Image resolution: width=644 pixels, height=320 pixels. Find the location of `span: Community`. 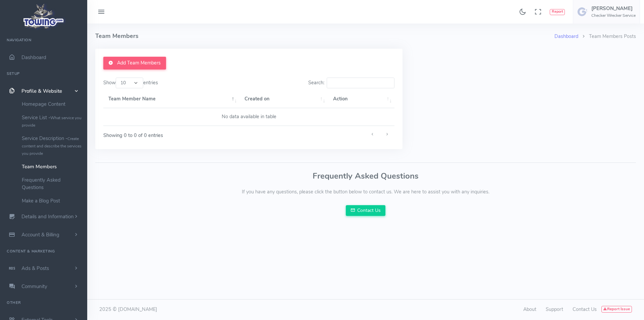

span: Community is located at coordinates (34, 286).